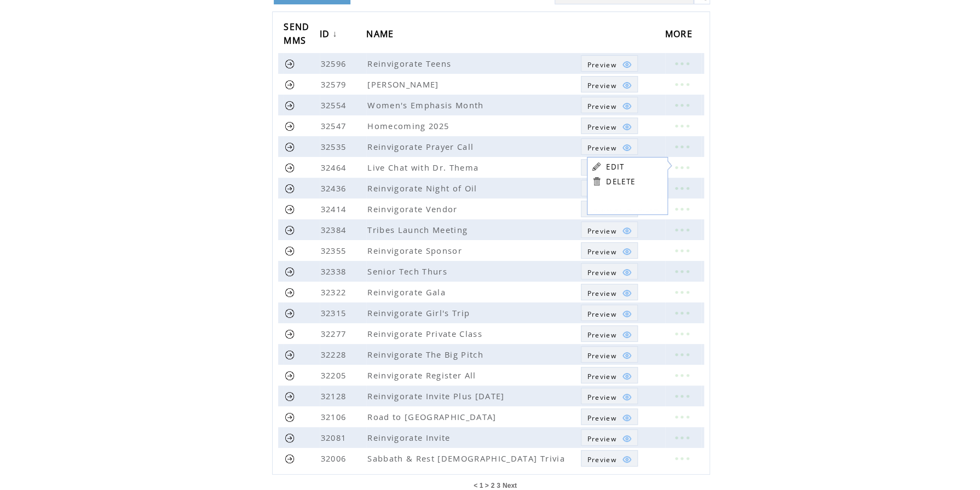  Describe the element at coordinates (335, 189) in the screenshot. I see `span: 32436` at that location.